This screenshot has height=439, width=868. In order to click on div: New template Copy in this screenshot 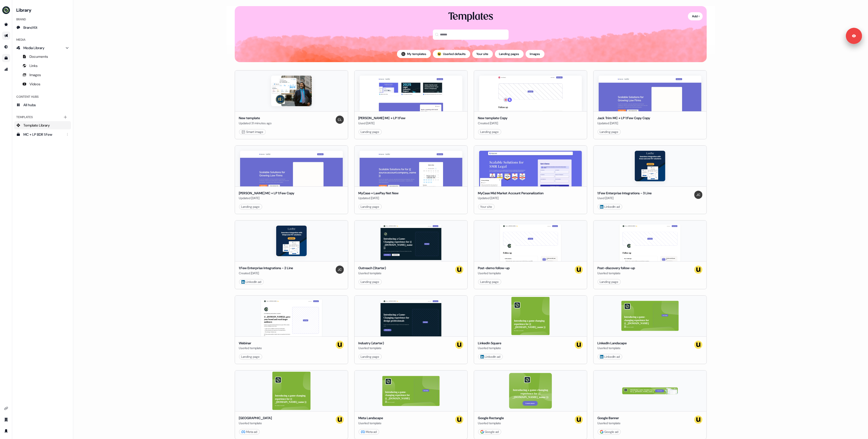, I will do `click(492, 118)`.